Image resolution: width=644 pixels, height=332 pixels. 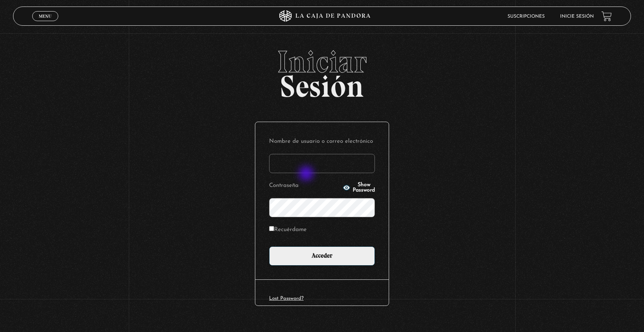 I want to click on input: Acceder, so click(x=322, y=256).